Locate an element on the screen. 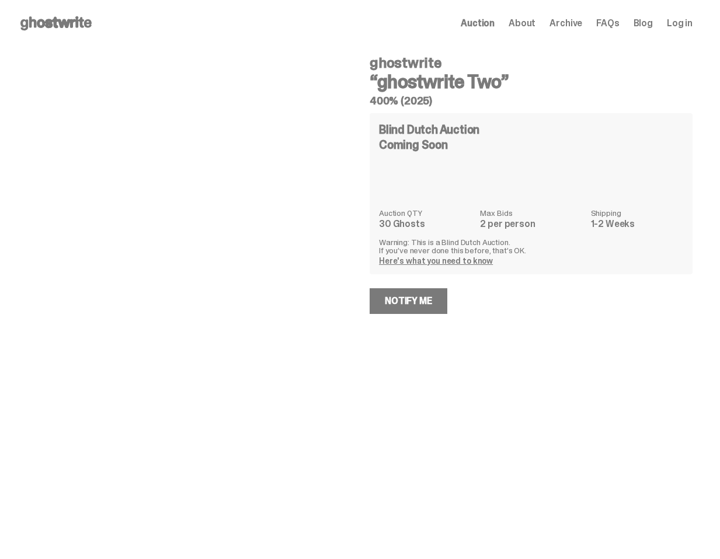 Image resolution: width=720 pixels, height=559 pixels. h4: ghostwrite is located at coordinates (531, 63).